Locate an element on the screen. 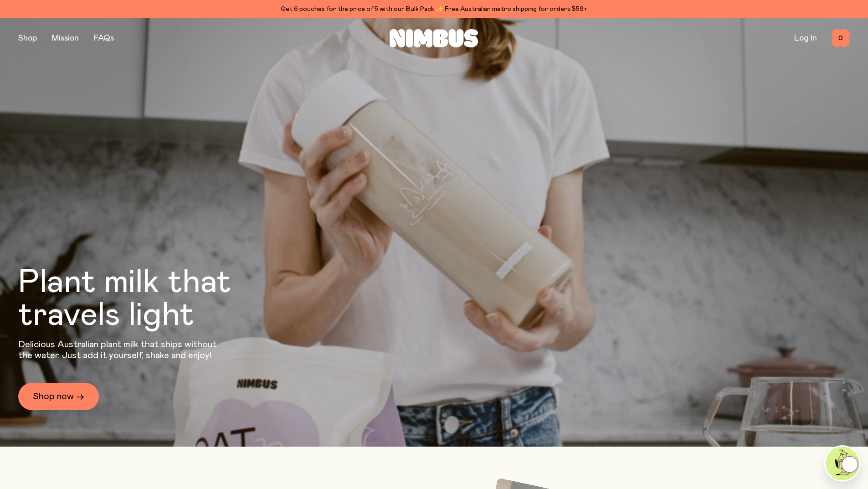 The image size is (868, 489). img: agent is located at coordinates (843, 464).